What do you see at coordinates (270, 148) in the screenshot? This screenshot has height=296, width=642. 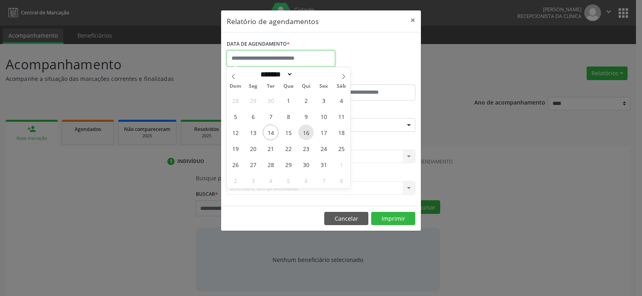 I see `span: Outubro 21, 2025` at bounding box center [270, 148].